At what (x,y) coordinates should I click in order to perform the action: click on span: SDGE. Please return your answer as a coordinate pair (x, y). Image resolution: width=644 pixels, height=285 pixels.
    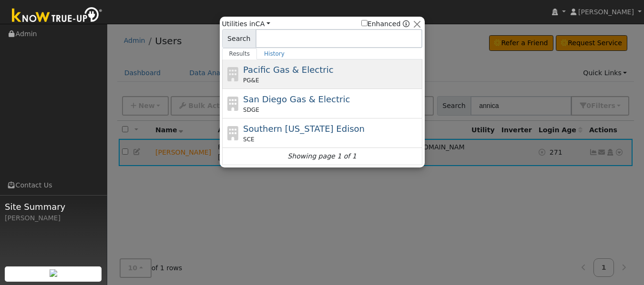
    Looking at the image, I should click on (251, 110).